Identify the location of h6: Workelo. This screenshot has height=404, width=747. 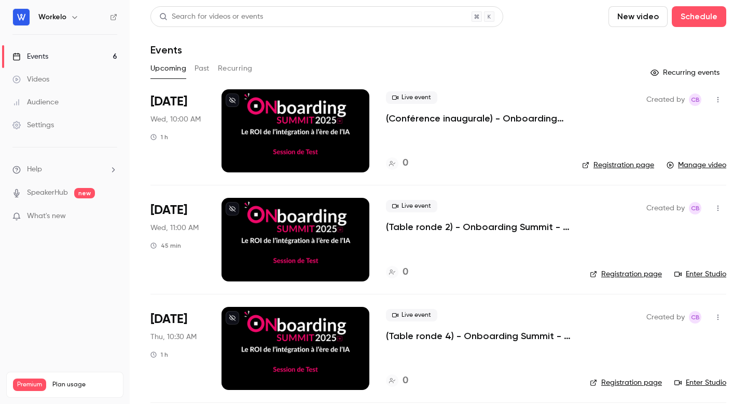
(52, 17).